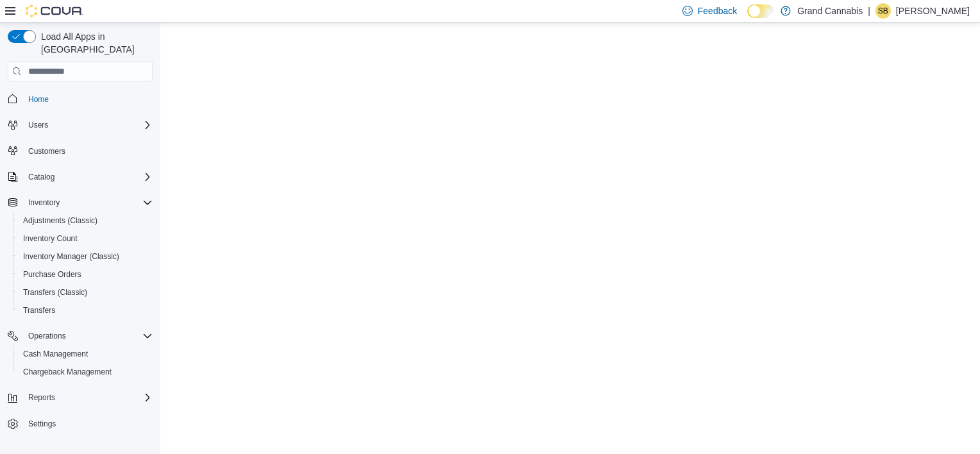 The image size is (980, 454). What do you see at coordinates (80, 151) in the screenshot?
I see `button: Customers` at bounding box center [80, 151].